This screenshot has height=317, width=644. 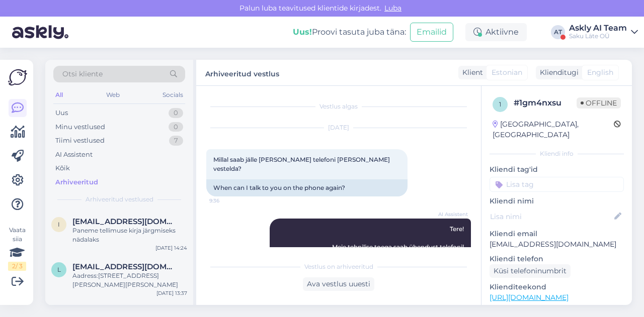 What do you see at coordinates (600, 73) in the screenshot?
I see `span: English` at bounding box center [600, 73].